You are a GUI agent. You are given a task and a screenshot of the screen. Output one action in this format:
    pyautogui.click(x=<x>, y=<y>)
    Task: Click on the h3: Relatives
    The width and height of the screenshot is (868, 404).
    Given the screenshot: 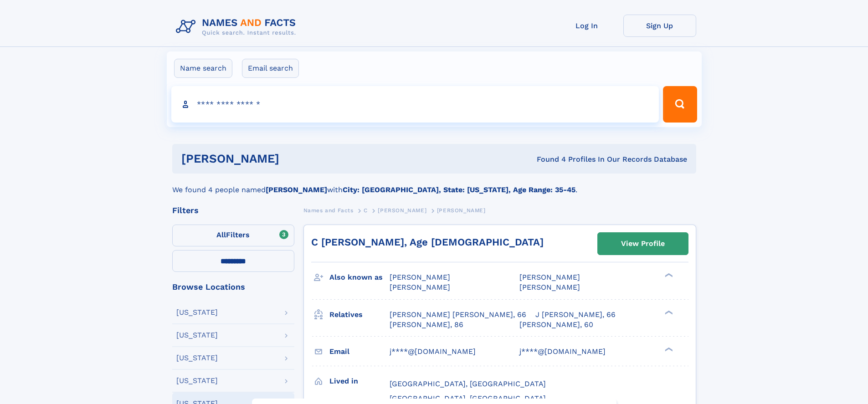 What is the action you would take?
    pyautogui.click(x=359, y=314)
    